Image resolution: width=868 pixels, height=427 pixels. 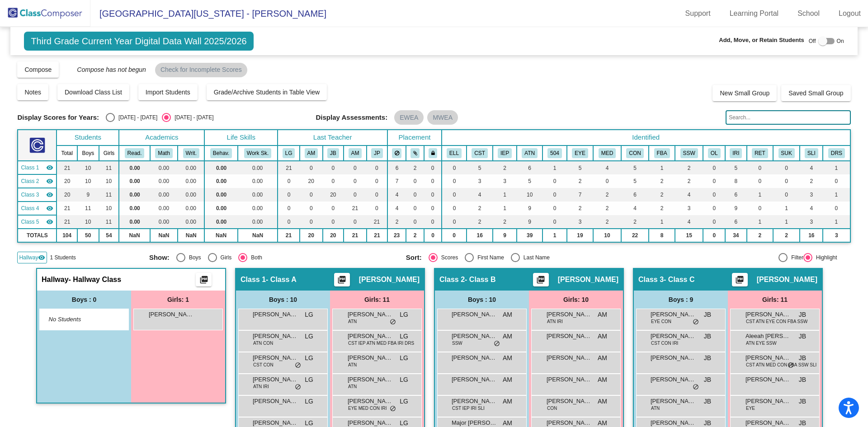 What do you see at coordinates (50, 195) in the screenshot?
I see `mat-icon: visibility` at bounding box center [50, 195].